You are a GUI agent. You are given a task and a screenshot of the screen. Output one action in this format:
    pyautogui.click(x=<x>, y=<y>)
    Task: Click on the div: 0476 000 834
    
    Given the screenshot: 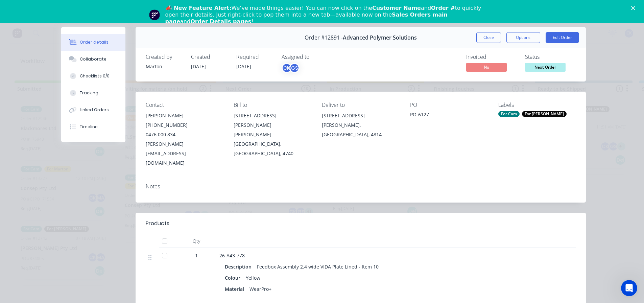 What is the action you would take?
    pyautogui.click(x=184, y=135)
    